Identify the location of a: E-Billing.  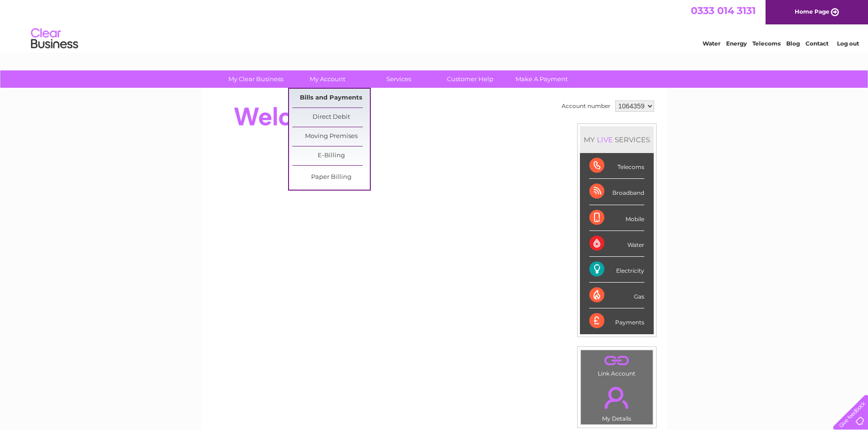
(331, 156).